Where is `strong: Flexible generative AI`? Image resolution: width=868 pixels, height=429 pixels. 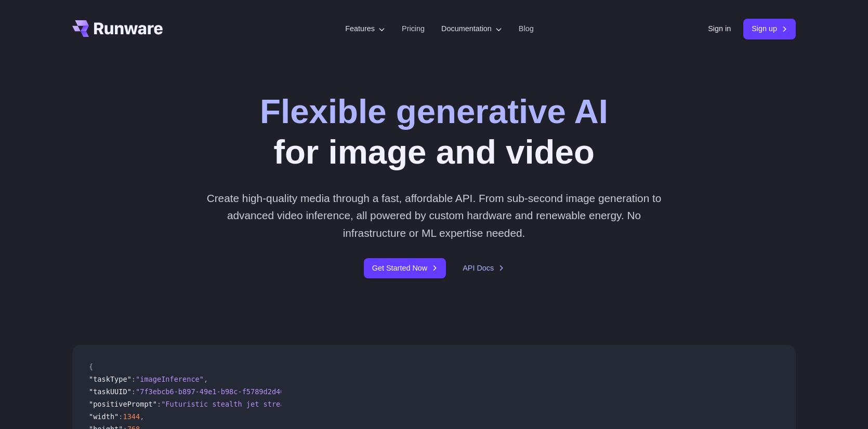
strong: Flexible generative AI is located at coordinates (434, 111).